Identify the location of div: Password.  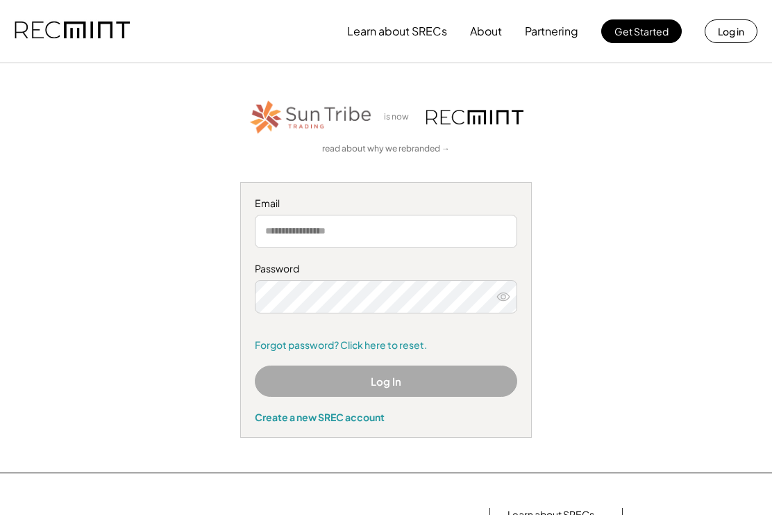
(386, 269).